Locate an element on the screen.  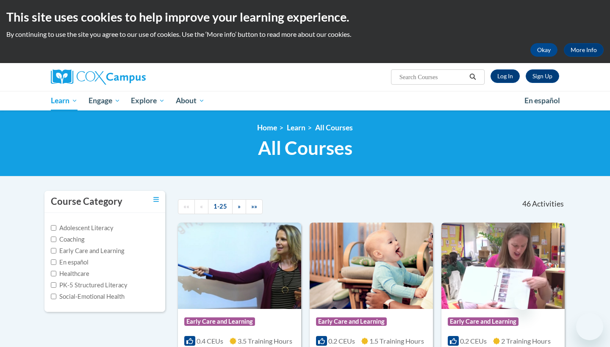
span: 46 is located at coordinates (527, 204).